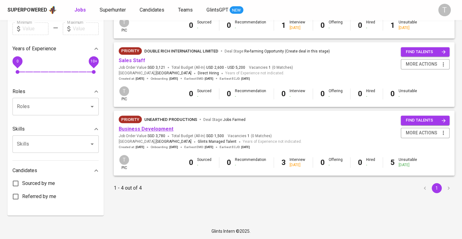  What do you see at coordinates (32, 10) in the screenshot?
I see `a: Superpoweredapp logo` at bounding box center [32, 10].